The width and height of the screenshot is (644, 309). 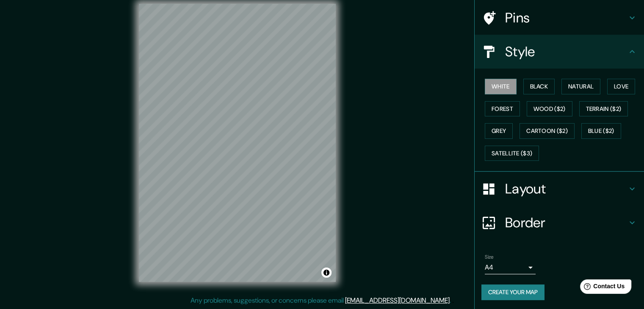 I want to click on button: Black, so click(x=539, y=86).